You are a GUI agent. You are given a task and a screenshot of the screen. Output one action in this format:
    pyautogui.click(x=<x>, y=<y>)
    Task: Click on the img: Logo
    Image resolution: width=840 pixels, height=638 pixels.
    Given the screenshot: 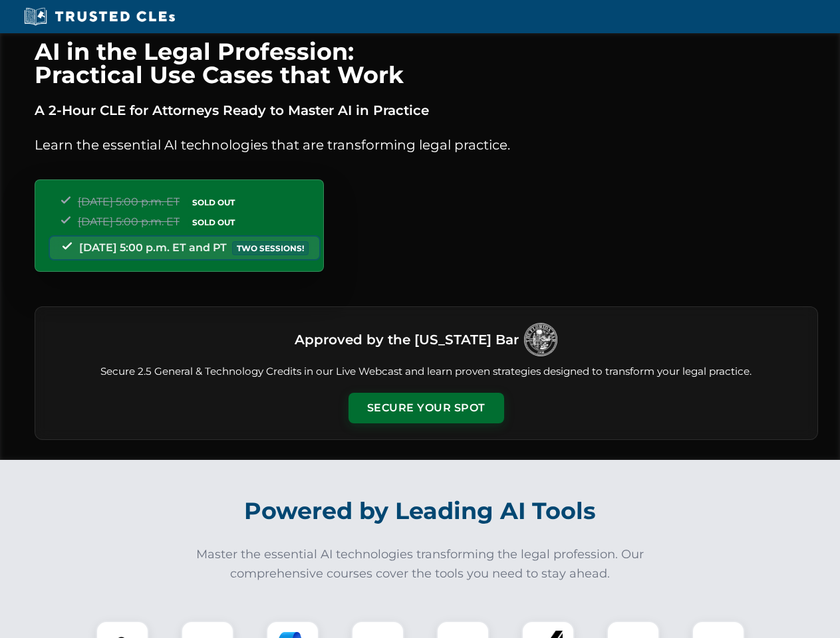 What is the action you would take?
    pyautogui.click(x=541, y=339)
    